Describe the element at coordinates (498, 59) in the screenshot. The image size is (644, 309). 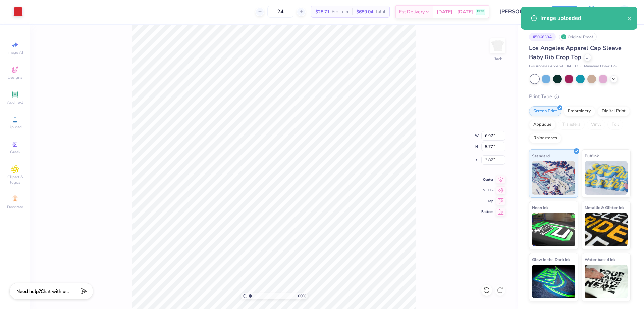
I see `div: Back` at that location.